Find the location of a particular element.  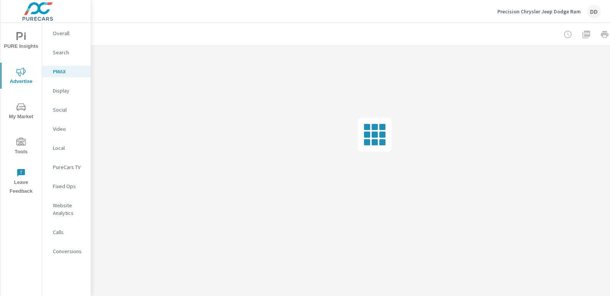

p: Website Analytics is located at coordinates (69, 209).